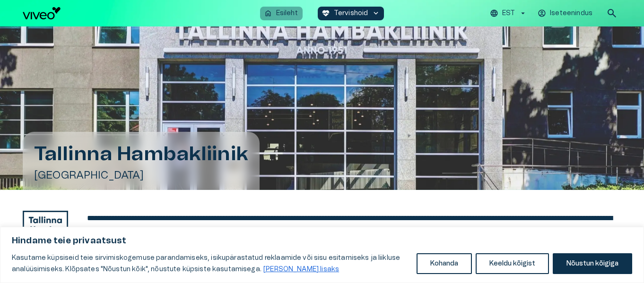 Image resolution: width=644 pixels, height=283 pixels. Describe the element at coordinates (139, 14) in the screenshot. I see `a: Navigate to homepage` at that location.